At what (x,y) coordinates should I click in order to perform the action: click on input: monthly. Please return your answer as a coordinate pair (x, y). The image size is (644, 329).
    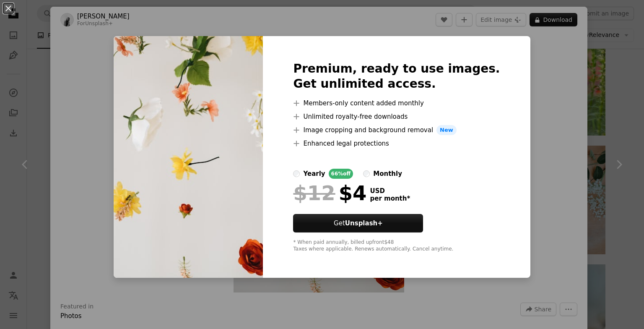
    Looking at the image, I should click on (367, 174).